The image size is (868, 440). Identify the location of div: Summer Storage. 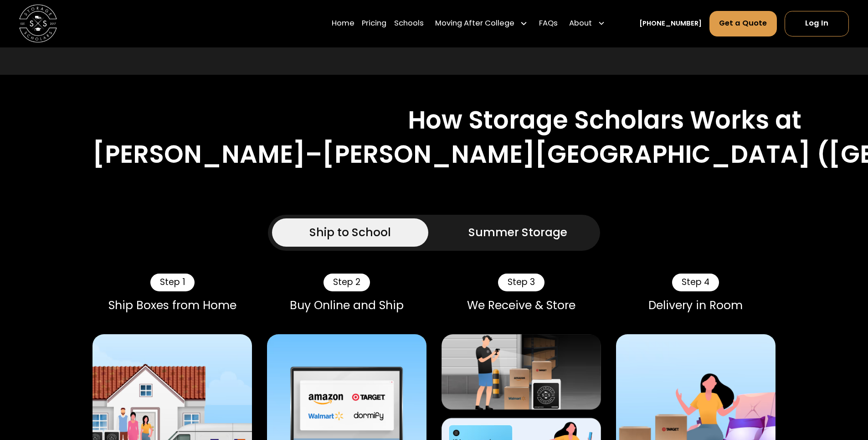
(518, 232).